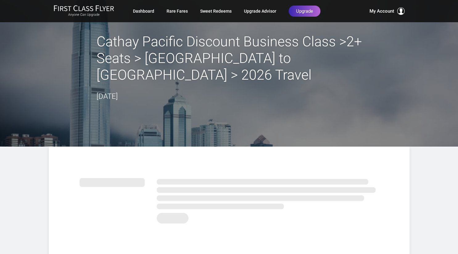 Image resolution: width=458 pixels, height=254 pixels. I want to click on button: My Account, so click(387, 11).